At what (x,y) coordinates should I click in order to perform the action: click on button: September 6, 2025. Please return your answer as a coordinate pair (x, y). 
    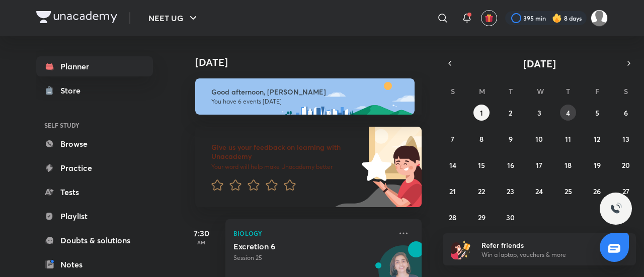
    Looking at the image, I should click on (626, 113).